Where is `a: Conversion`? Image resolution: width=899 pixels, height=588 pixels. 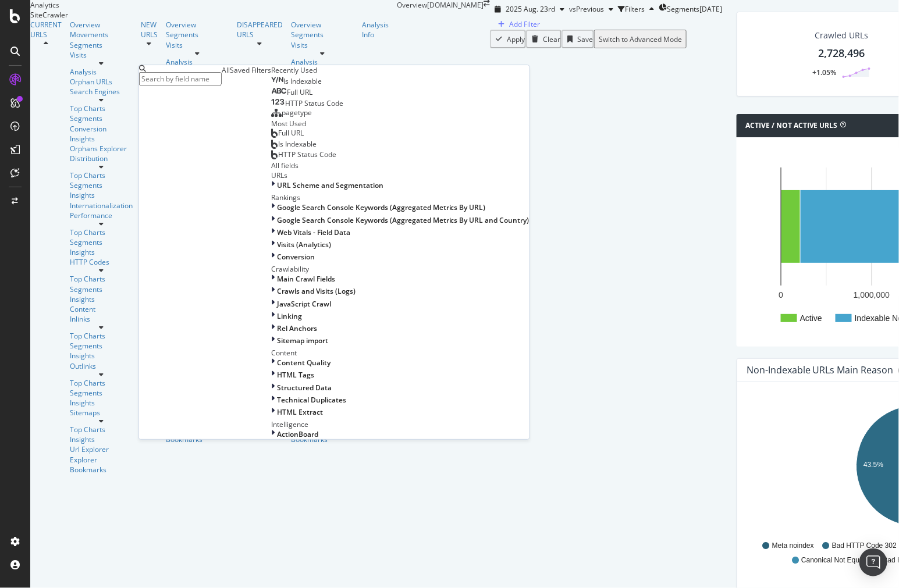 a: Conversion is located at coordinates (101, 129).